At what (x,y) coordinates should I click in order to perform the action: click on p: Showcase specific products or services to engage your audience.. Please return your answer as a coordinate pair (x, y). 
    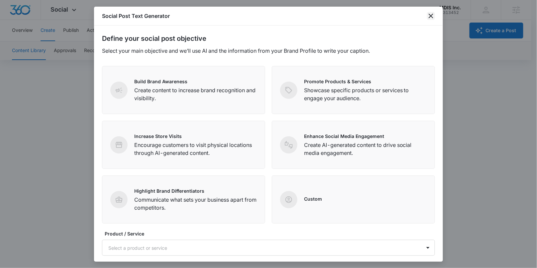
    Looking at the image, I should click on (365, 94).